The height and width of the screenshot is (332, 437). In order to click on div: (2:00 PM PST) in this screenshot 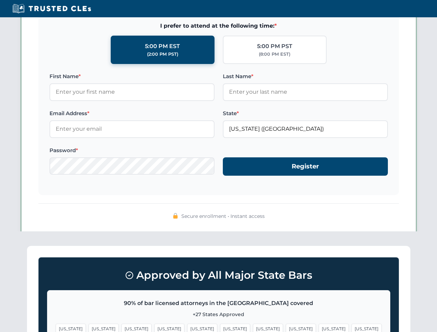, I will do `click(162, 54)`.